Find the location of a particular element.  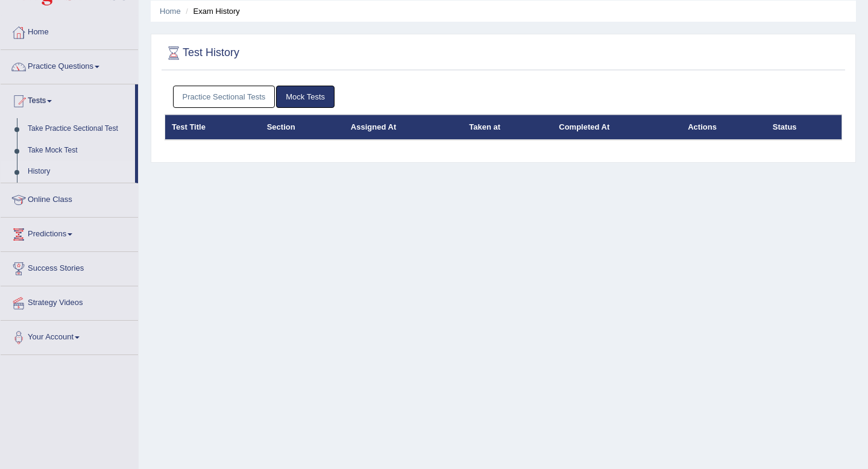

th: Status is located at coordinates (803, 127).